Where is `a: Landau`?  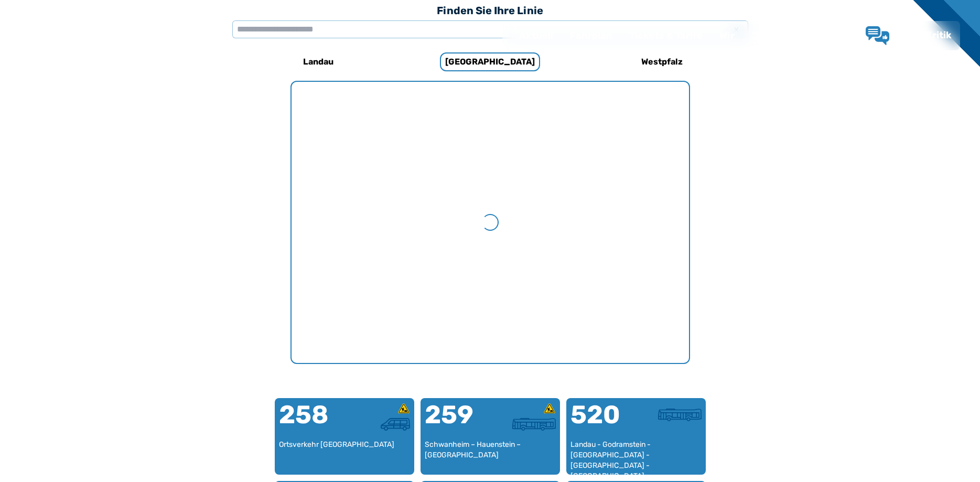
a: Landau is located at coordinates (318, 62).